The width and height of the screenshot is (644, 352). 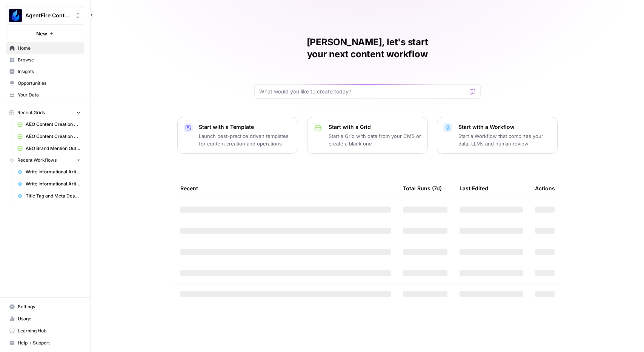 What do you see at coordinates (49, 72) in the screenshot?
I see `span: Insights` at bounding box center [49, 72].